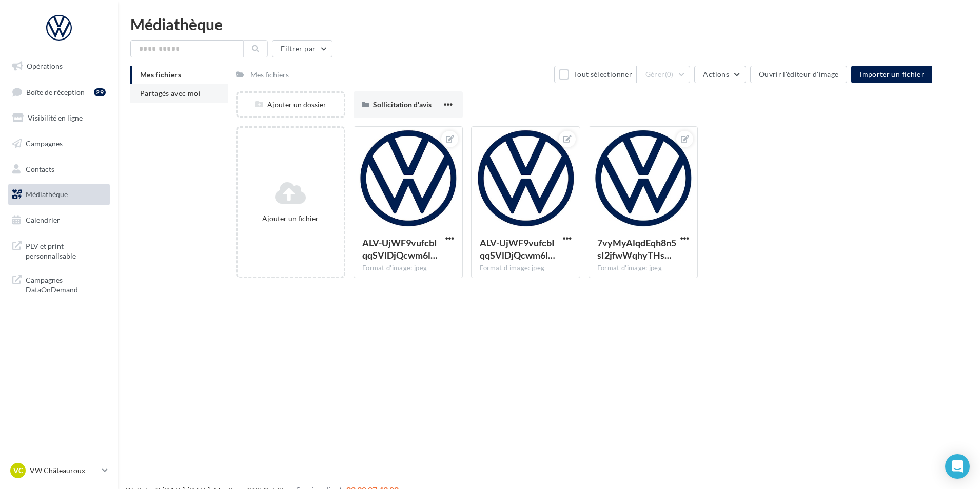  Describe the element at coordinates (595, 74) in the screenshot. I see `button: Tout sélectionner` at that location.